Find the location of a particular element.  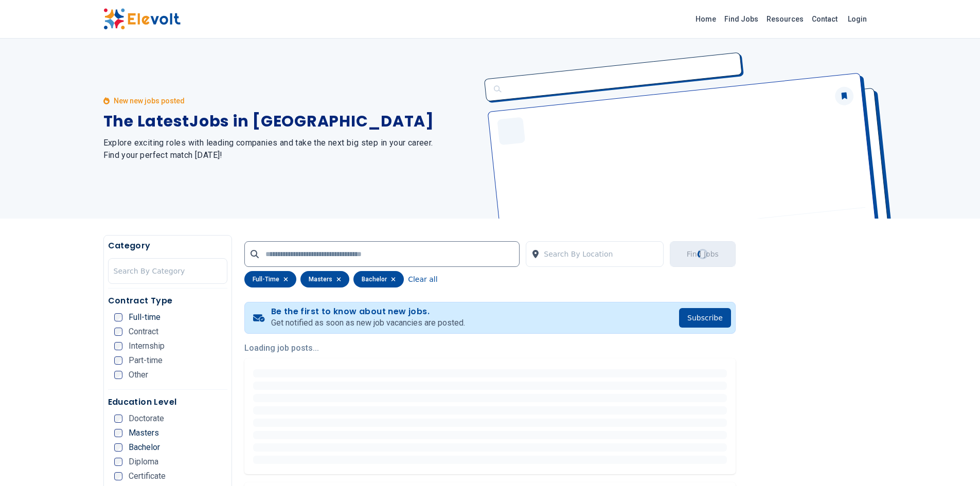

span: Masters is located at coordinates (143, 433).